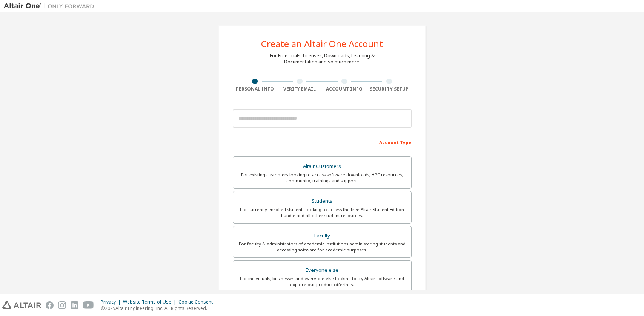 The image size is (644, 316). What do you see at coordinates (51, 6) in the screenshot?
I see `img: Altair One` at bounding box center [51, 6].